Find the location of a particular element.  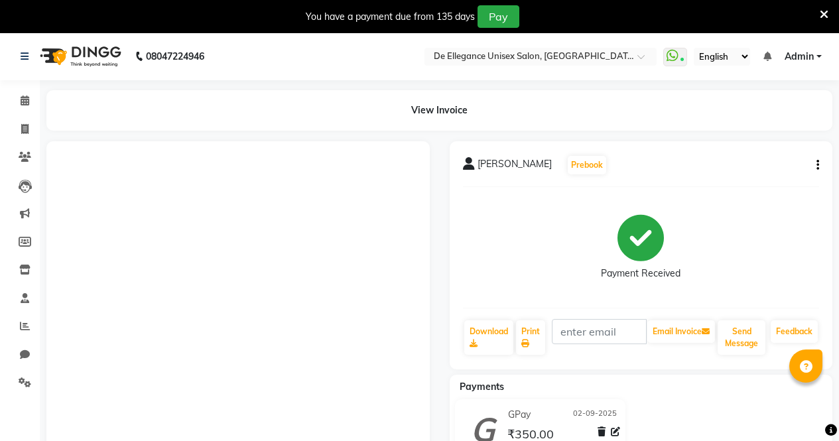

a: Print is located at coordinates (530, 337).